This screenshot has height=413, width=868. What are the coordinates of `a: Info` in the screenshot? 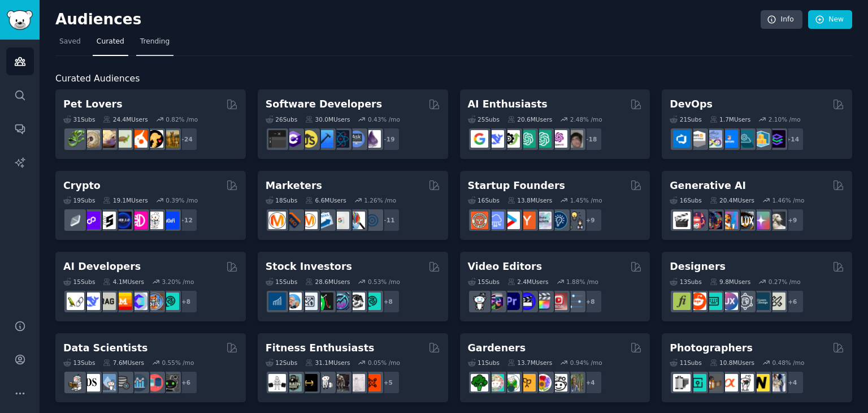 It's located at (781, 20).